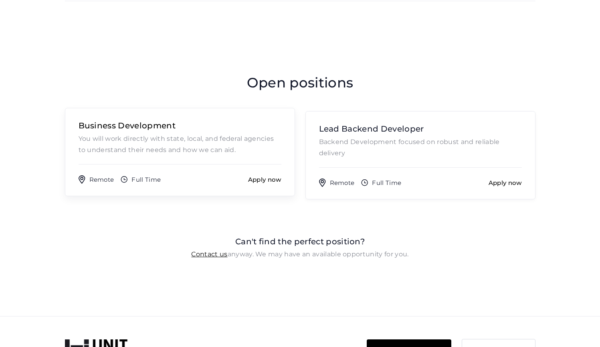 The width and height of the screenshot is (600, 347). I want to click on h3: Business Development, so click(180, 125).